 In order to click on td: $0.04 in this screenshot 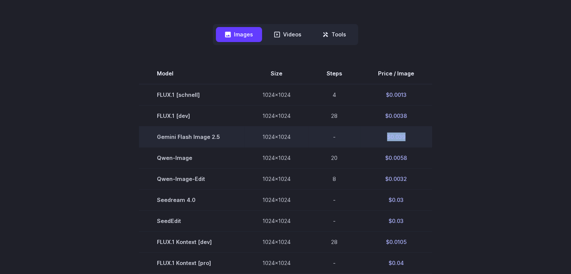, I will do `click(396, 263)`.